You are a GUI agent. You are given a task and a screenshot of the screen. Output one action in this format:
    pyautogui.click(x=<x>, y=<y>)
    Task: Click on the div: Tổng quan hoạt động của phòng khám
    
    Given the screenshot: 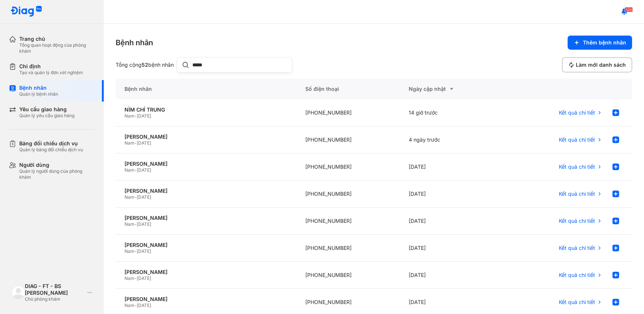 What is the action you would take?
    pyautogui.click(x=57, y=48)
    